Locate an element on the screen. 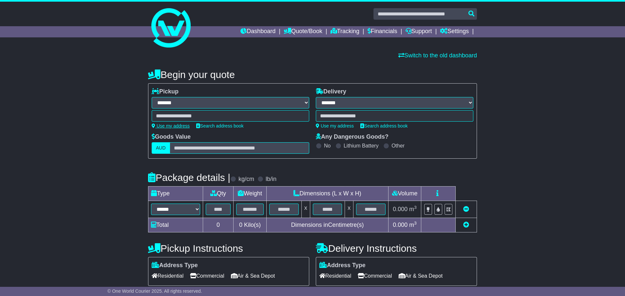 The width and height of the screenshot is (625, 296). label: Pickup is located at coordinates (165, 92).